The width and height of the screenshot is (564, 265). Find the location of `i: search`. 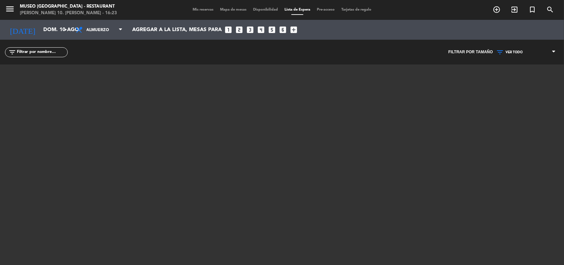

i: search is located at coordinates (550, 10).